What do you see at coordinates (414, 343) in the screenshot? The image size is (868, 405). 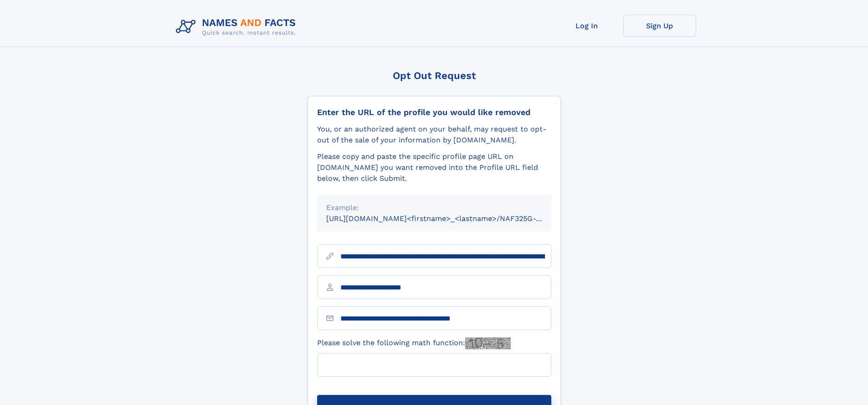 I see `label: Please solve the following math function:` at bounding box center [414, 343].